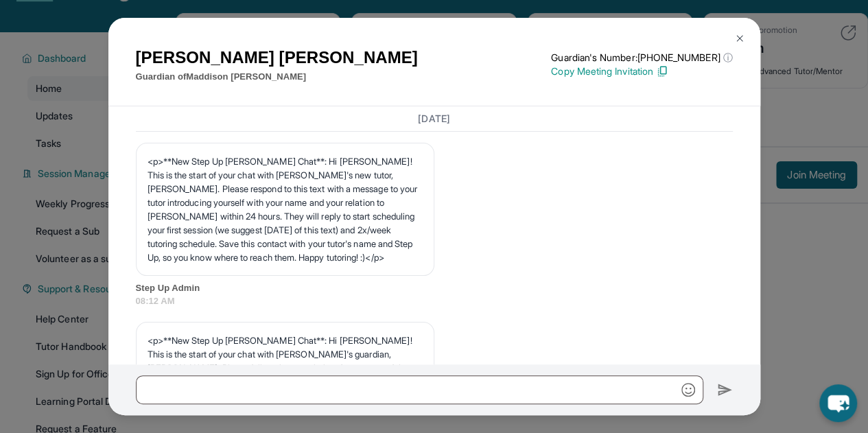 The image size is (868, 433). I want to click on button: chat-button, so click(838, 403).